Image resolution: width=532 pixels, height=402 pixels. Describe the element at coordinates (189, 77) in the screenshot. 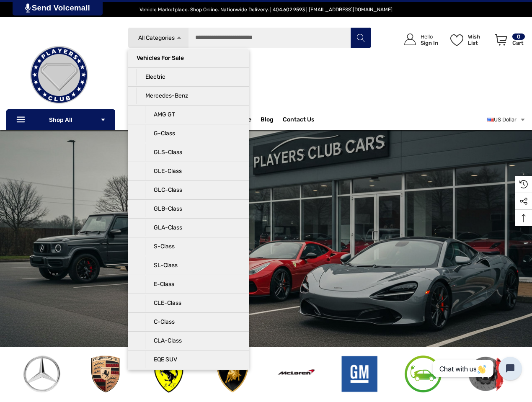

I see `p: Electric` at that location.